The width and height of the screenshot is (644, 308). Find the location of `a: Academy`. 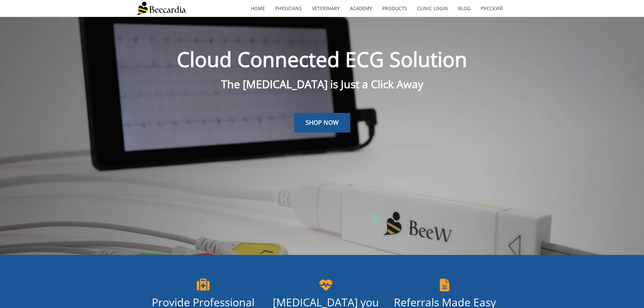

a: Academy is located at coordinates (361, 8).